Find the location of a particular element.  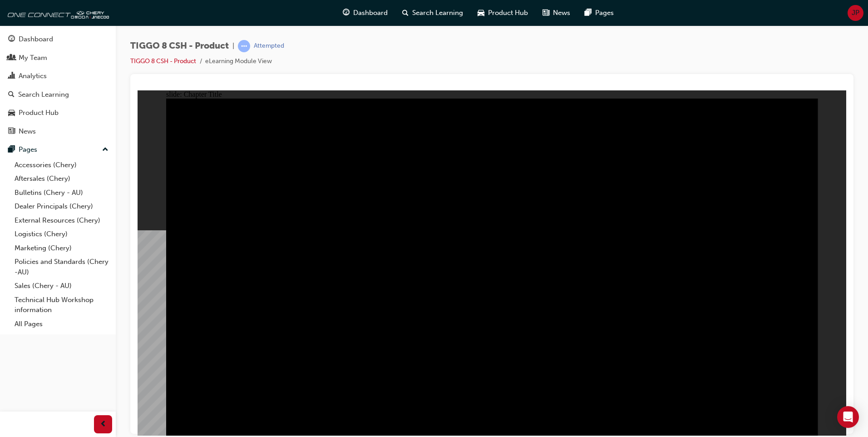

span: up-icon is located at coordinates (105, 150).